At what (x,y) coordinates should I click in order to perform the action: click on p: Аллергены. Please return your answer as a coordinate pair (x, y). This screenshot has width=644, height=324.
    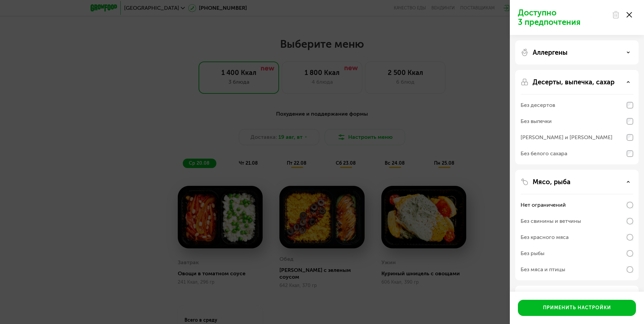
    Looking at the image, I should click on (550, 52).